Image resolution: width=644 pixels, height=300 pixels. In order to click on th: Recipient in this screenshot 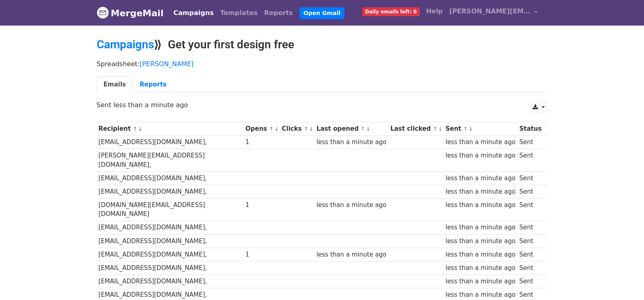, I will do `click(170, 129)`.